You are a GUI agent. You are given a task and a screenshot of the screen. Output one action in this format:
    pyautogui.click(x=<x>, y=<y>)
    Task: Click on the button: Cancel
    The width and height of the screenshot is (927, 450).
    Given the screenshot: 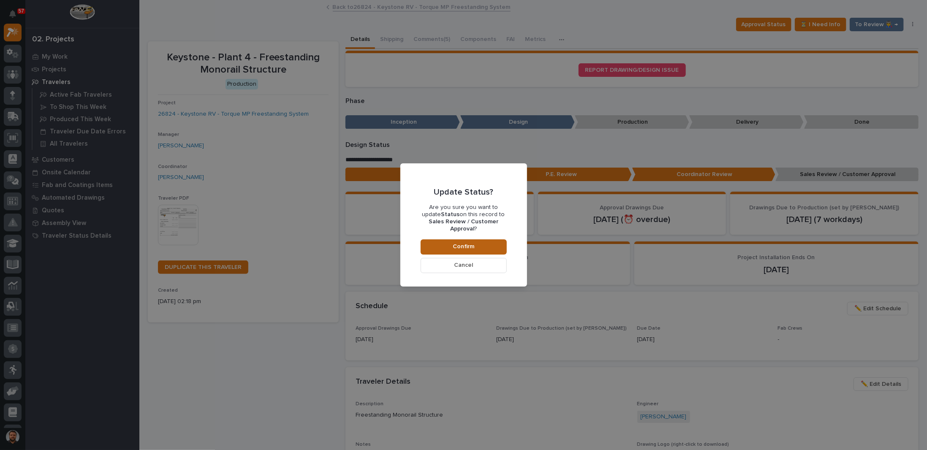 What is the action you would take?
    pyautogui.click(x=463, y=266)
    